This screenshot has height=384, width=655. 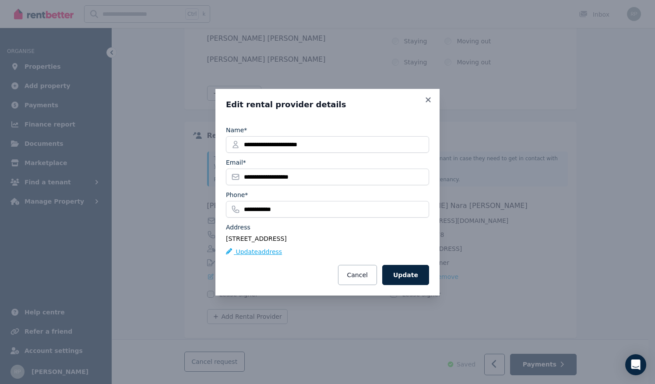 What do you see at coordinates (238, 227) in the screenshot?
I see `label: Address` at bounding box center [238, 227].